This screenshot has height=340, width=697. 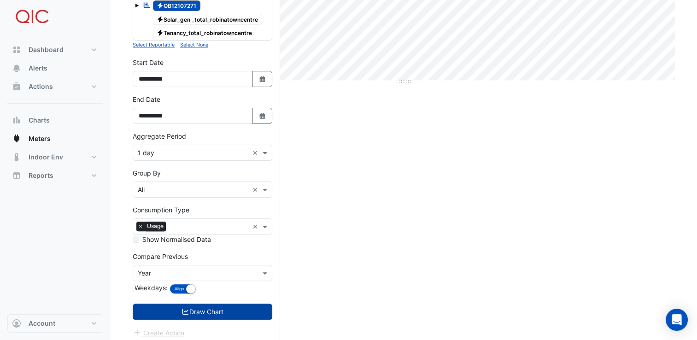 I want to click on label: Show Normalised Data, so click(x=177, y=239).